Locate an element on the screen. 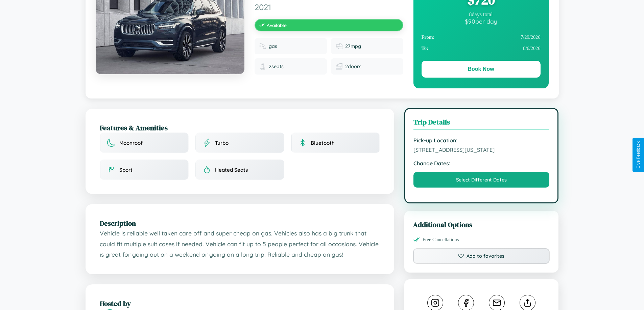  strong: Pick-up Location: is located at coordinates (481, 140).